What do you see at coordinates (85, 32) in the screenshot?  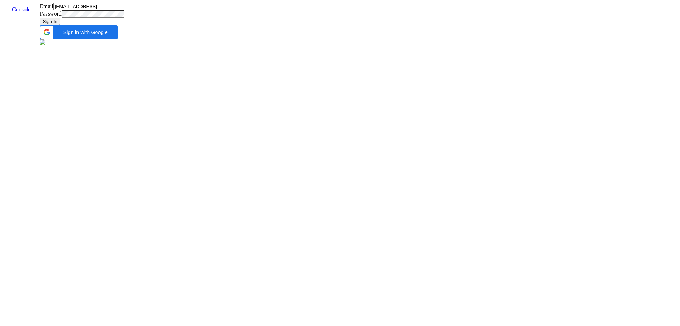 I see `span: Sign in with Google` at bounding box center [85, 32].